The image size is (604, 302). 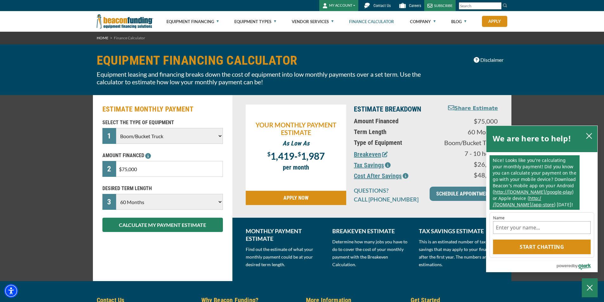 What do you see at coordinates (480, 6) in the screenshot?
I see `input: Search` at bounding box center [480, 6].